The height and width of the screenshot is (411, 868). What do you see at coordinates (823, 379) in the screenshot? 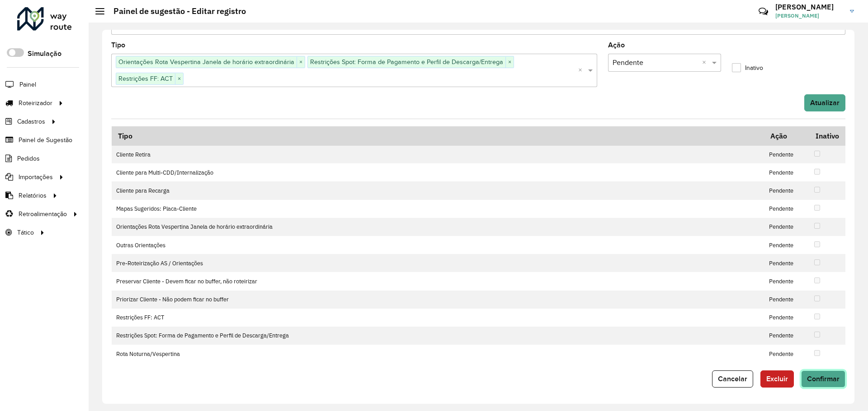
I see `span: Confirmar` at bounding box center [823, 379].